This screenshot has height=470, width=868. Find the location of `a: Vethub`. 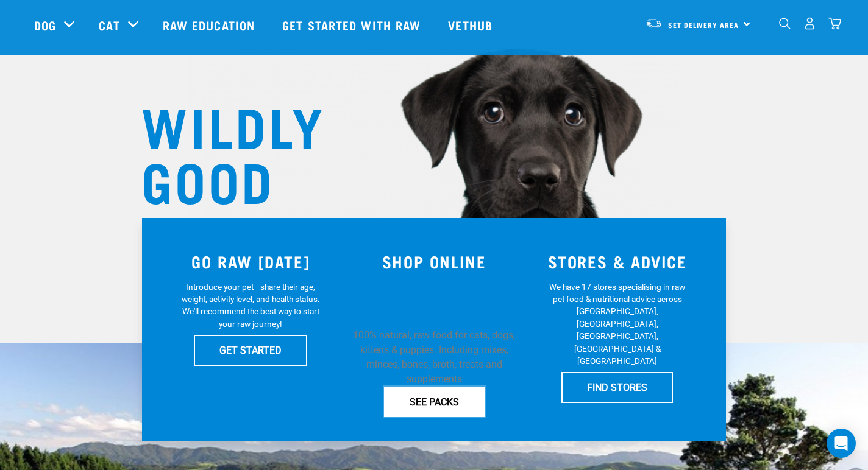

a: Vethub is located at coordinates (471, 25).